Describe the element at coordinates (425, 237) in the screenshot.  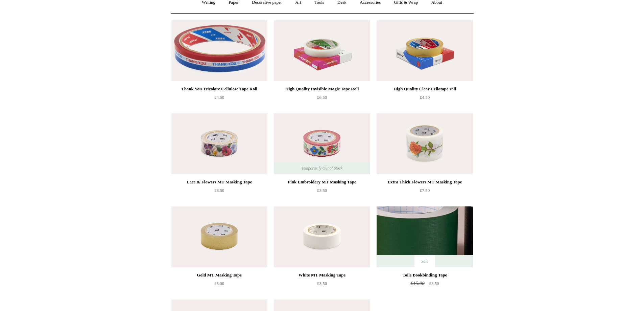
I see `img: Toile Bookbinding Tape` at that location.